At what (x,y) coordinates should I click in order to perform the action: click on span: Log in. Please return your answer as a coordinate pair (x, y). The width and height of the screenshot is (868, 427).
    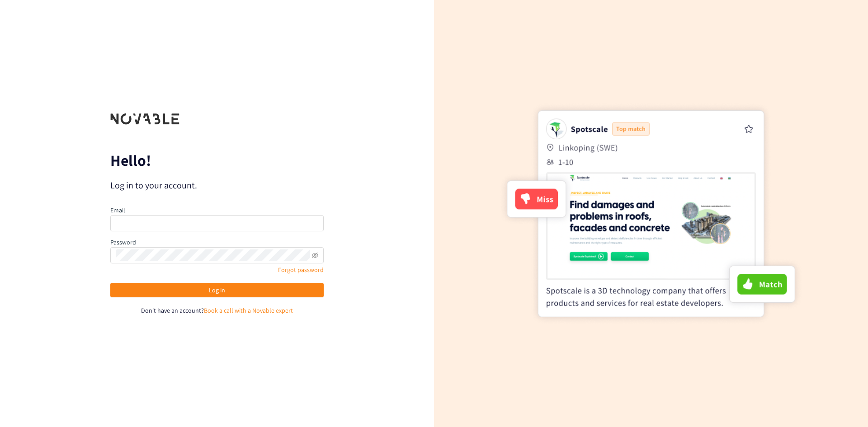
    Looking at the image, I should click on (217, 290).